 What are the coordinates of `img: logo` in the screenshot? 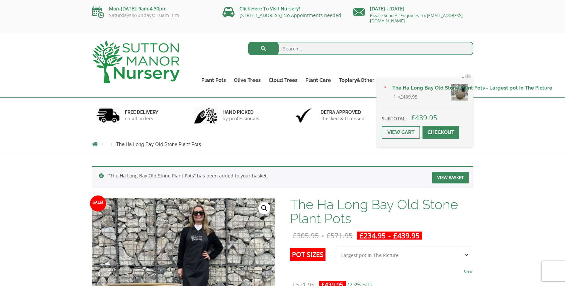 It's located at (136, 62).